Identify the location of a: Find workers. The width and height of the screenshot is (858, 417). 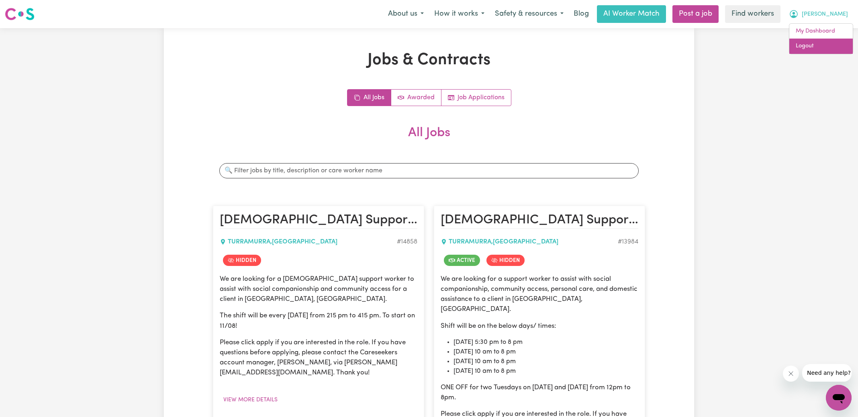
(753, 14).